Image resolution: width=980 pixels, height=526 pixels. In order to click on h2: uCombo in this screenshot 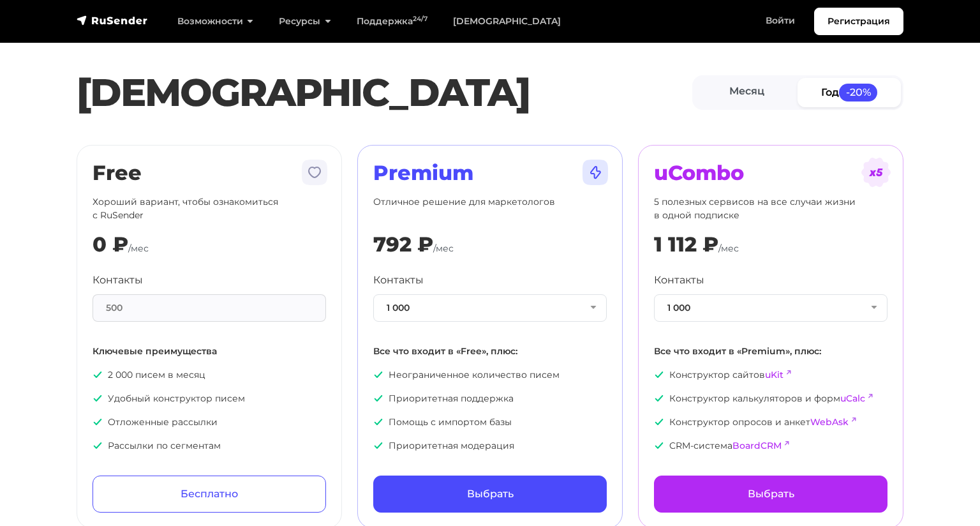, I will do `click(771, 173)`.